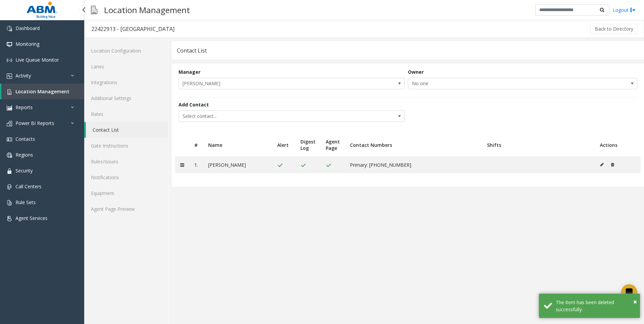 This screenshot has height=324, width=644. Describe the element at coordinates (24, 107) in the screenshot. I see `span: Reports` at that location.